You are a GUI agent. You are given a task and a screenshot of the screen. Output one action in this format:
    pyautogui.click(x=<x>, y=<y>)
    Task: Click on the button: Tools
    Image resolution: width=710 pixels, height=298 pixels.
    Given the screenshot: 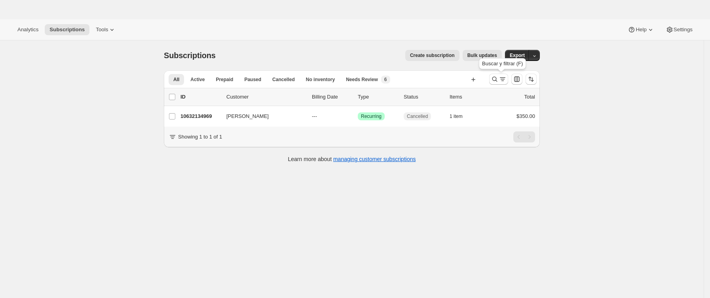 What is the action you would take?
    pyautogui.click(x=106, y=30)
    